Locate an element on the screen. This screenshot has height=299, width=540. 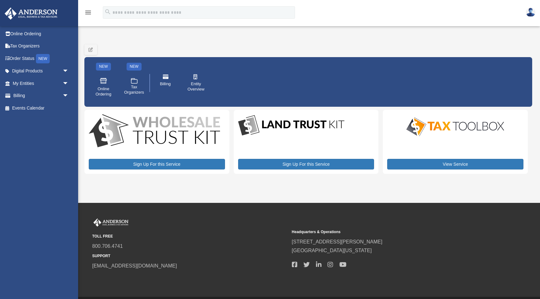
img: WS-Trust-Kit-lgo-1.jpg is located at coordinates (154, 131).